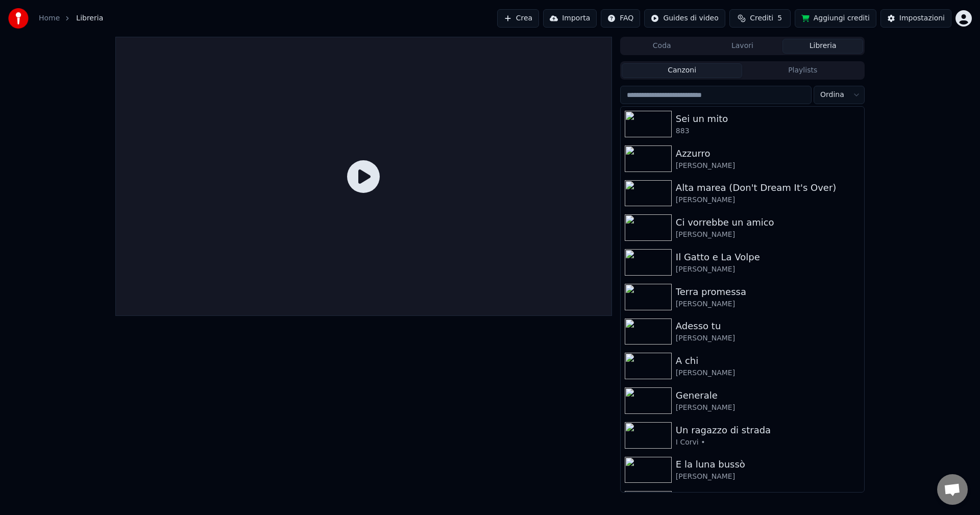 This screenshot has height=515, width=980. Describe the element at coordinates (768, 396) in the screenshot. I see `div: Generale` at that location.